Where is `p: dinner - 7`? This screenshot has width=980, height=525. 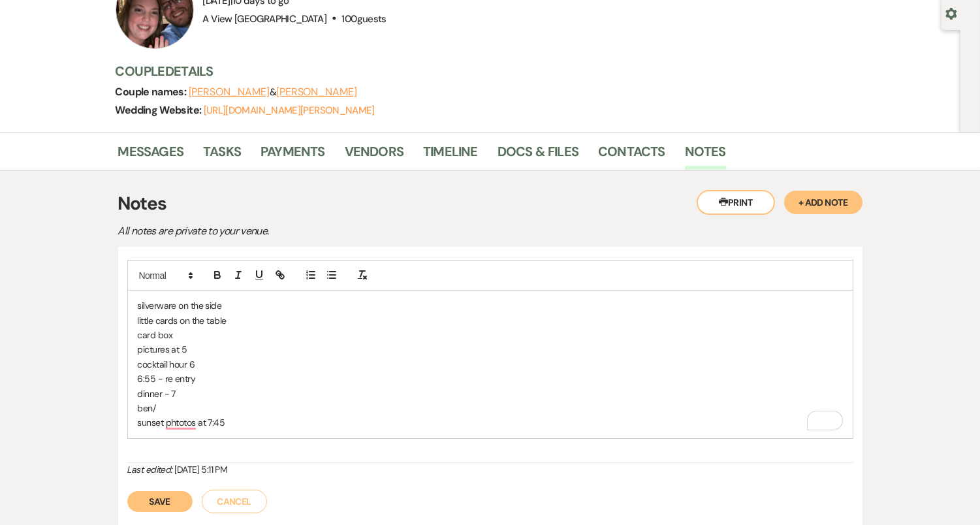
p: dinner - 7 is located at coordinates (490, 394).